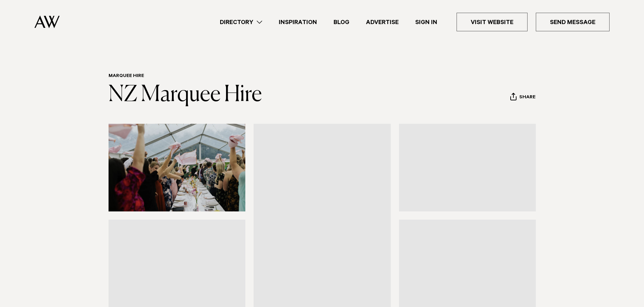 This screenshot has height=307, width=644. What do you see at coordinates (522, 98) in the screenshot?
I see `button: Share` at bounding box center [522, 98].